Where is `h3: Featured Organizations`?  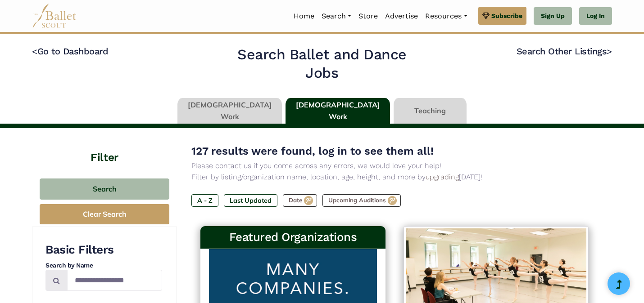
h3: Featured Organizations is located at coordinates (292, 237).